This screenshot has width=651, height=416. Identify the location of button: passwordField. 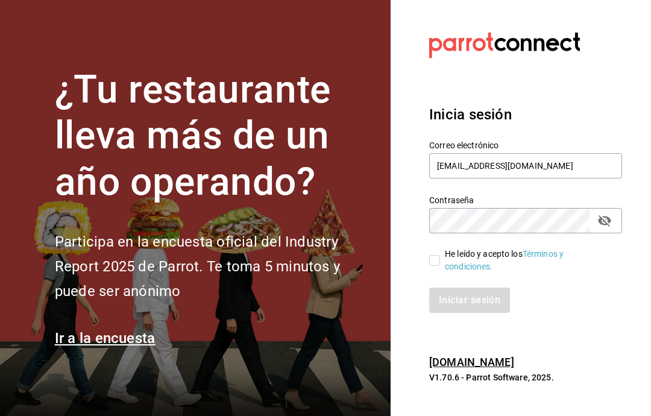
(605, 221).